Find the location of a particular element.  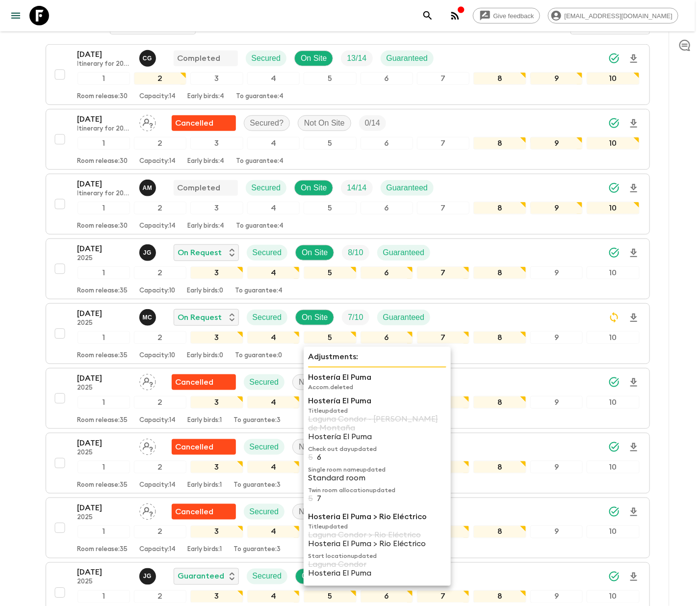

div: 7 is located at coordinates (443, 273).